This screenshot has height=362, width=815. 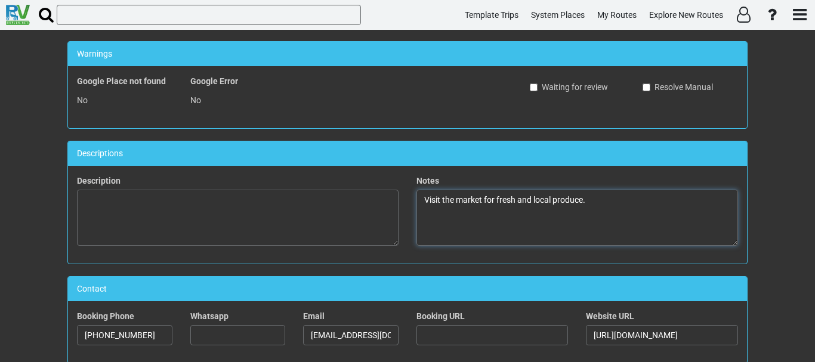 I want to click on span: Template Trips, so click(x=491, y=15).